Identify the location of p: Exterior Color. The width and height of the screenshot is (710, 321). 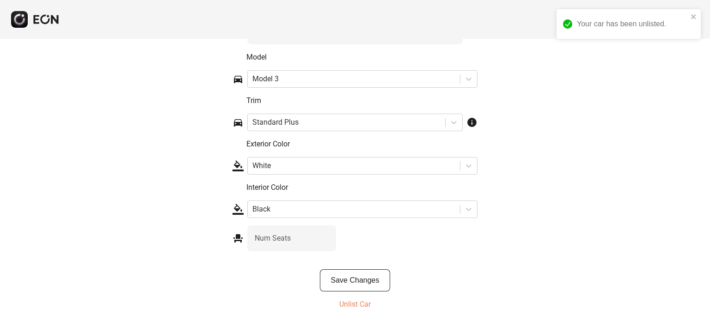
(362, 144).